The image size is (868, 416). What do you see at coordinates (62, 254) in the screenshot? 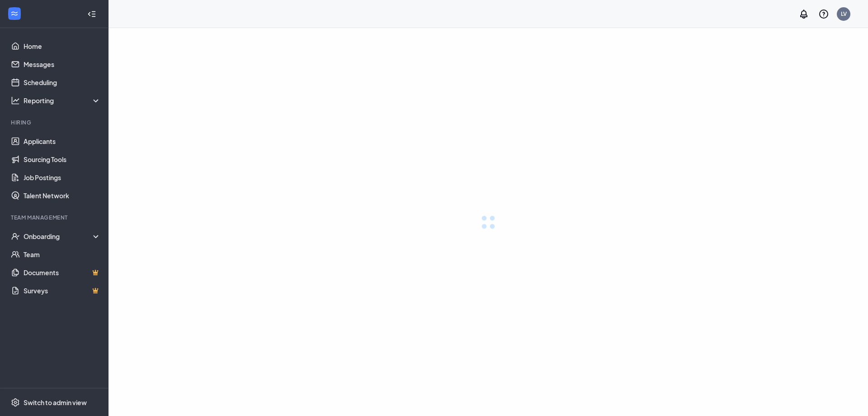
I see `a: Team` at bounding box center [62, 254].